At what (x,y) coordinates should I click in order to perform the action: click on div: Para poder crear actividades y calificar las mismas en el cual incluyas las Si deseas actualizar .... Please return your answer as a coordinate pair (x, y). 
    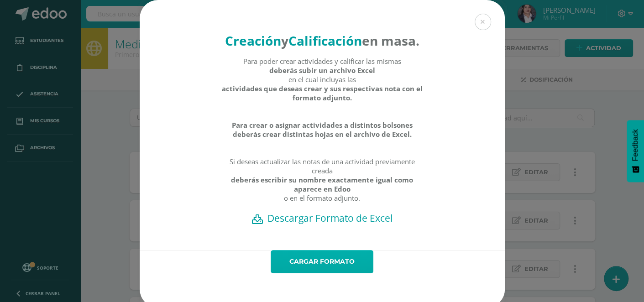
    Looking at the image, I should click on (322, 134).